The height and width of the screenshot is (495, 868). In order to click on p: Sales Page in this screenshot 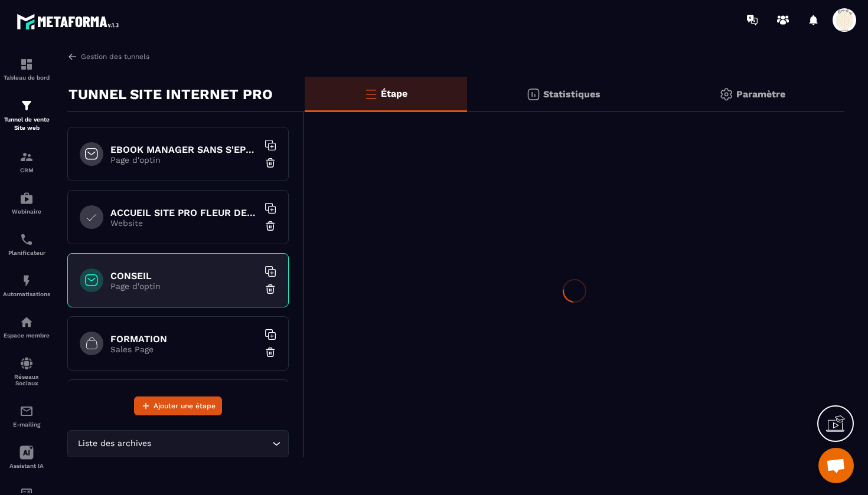, I will do `click(184, 350)`.